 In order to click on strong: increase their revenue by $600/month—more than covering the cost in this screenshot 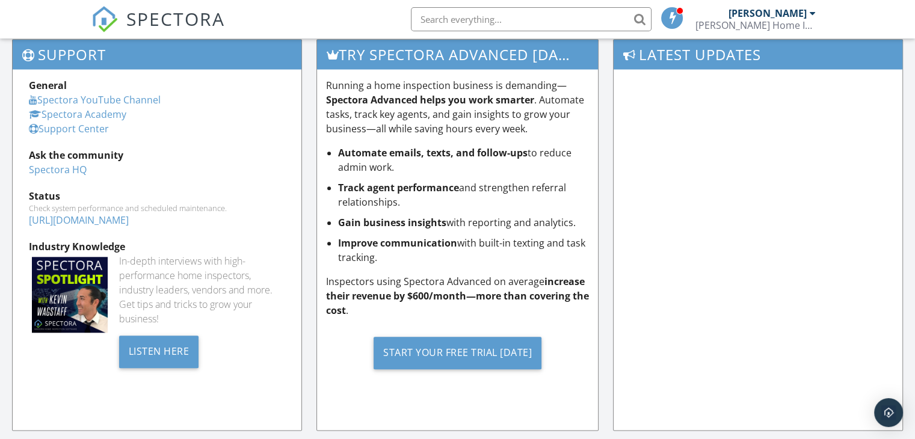, I will do `click(457, 296)`.